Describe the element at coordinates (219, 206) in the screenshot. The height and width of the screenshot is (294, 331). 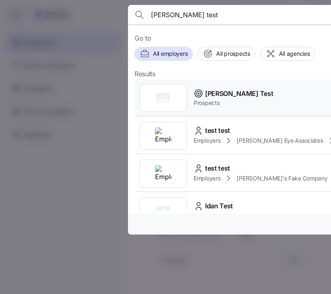
I see `span: Idan Test` at that location.